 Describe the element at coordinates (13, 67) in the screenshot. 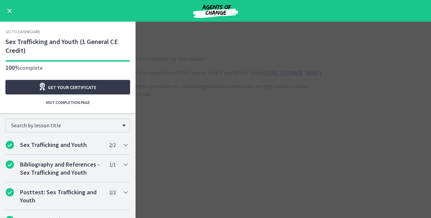

I see `span: 100%` at that location.